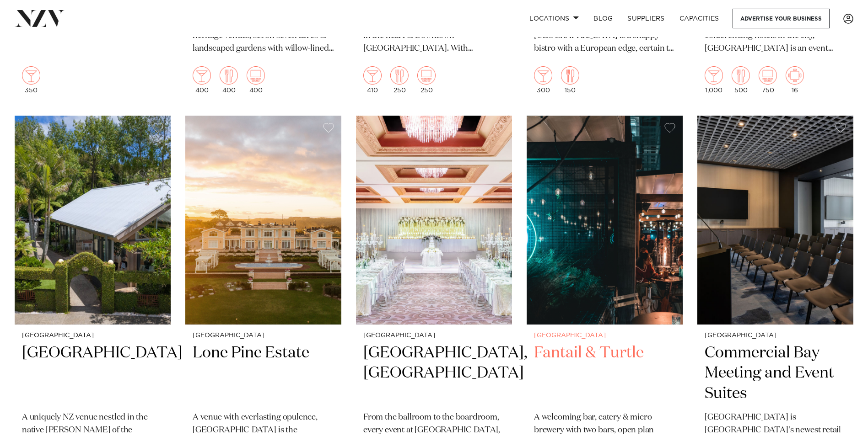 This screenshot has height=436, width=868. What do you see at coordinates (781, 18) in the screenshot?
I see `a: Advertise your business` at bounding box center [781, 18].